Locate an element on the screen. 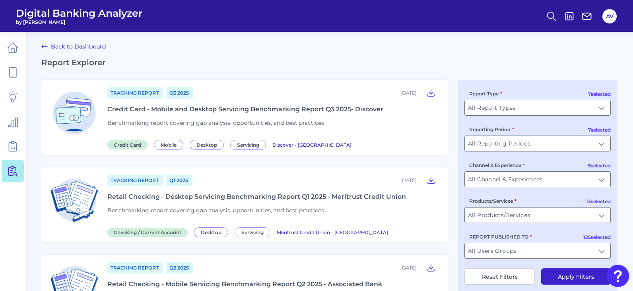 This screenshot has width=633, height=291. div: Retail Checking - Desktop Servicing Benchmarking Report Q1 2025 - Meritrust Credit Union is located at coordinates (257, 196).